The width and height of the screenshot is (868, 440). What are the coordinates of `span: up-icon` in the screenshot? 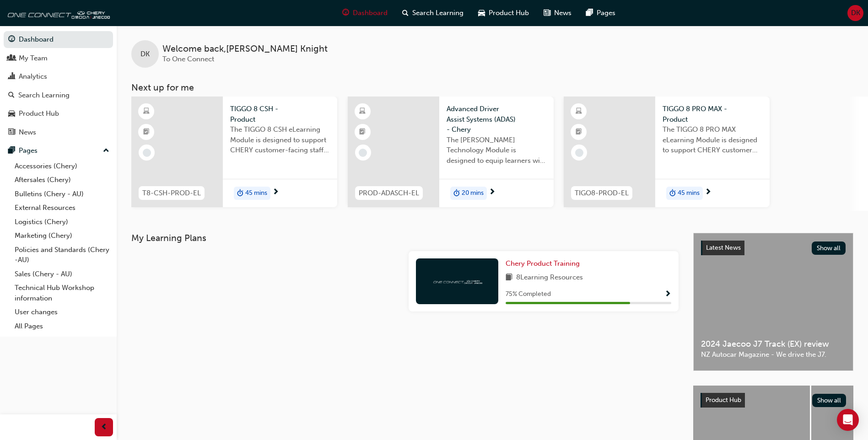 It's located at (106, 151).